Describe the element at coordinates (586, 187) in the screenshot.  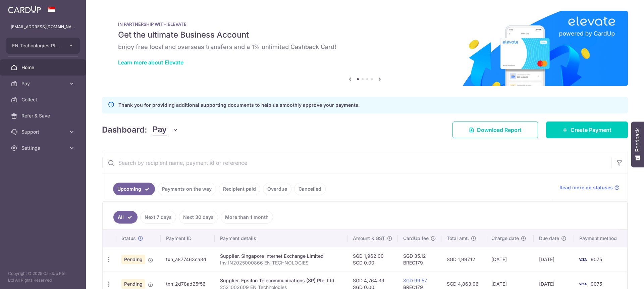
I see `span: Read more on statuses` at that location.